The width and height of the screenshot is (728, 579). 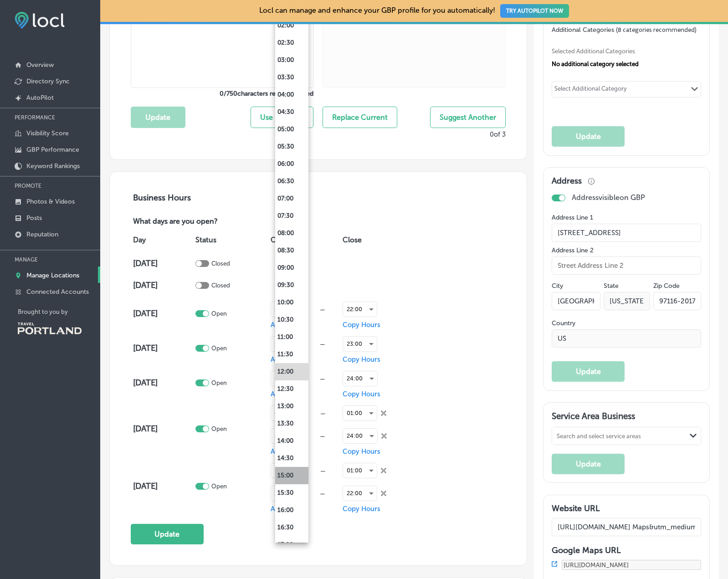 I want to click on p: Manage Locations, so click(x=53, y=275).